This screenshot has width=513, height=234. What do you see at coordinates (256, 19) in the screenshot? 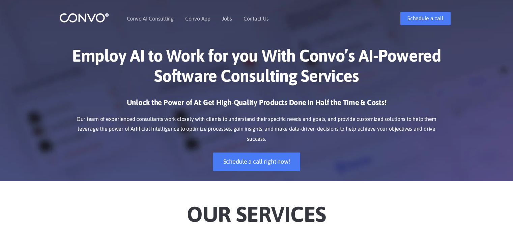
I see `a: Contact Us` at bounding box center [256, 19].